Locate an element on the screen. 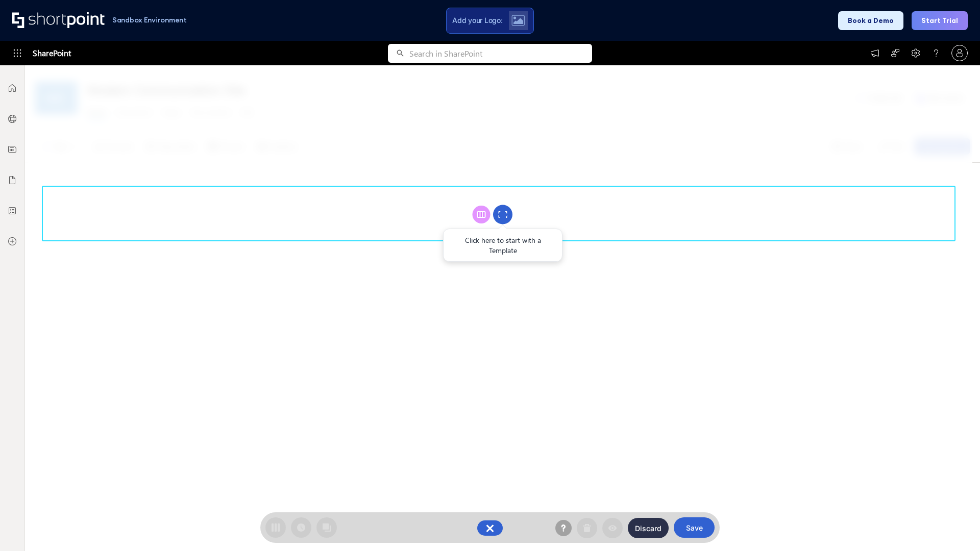 The width and height of the screenshot is (980, 551). button: Book a Demo is located at coordinates (871, 20).